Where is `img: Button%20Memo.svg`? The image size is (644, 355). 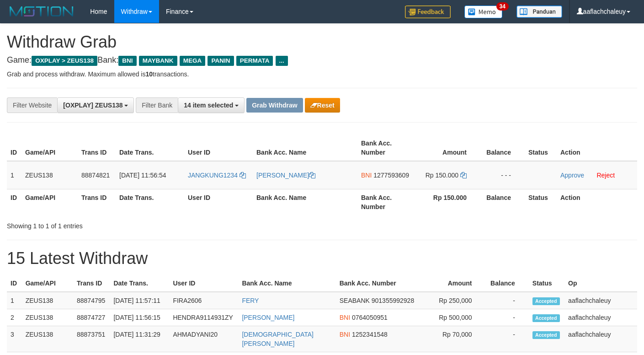 img: Button%20Memo.svg is located at coordinates (484, 12).